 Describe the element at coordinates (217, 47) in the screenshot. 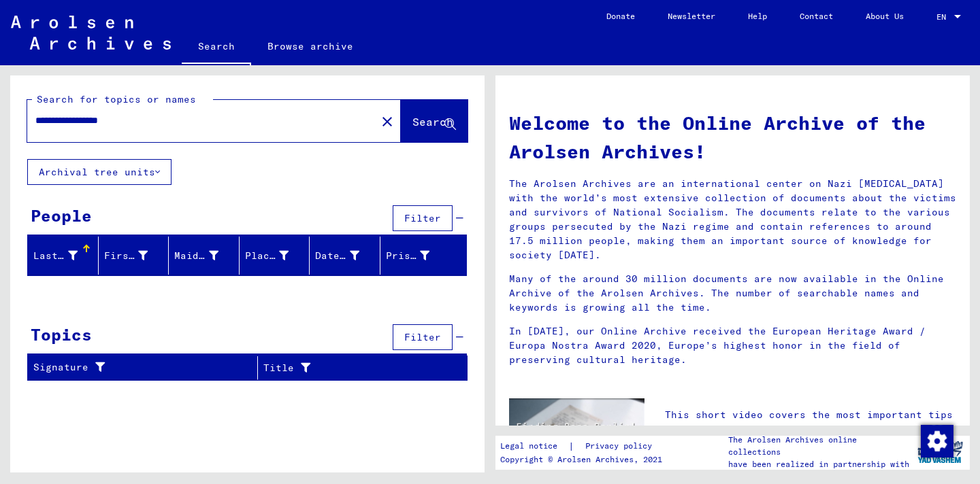

I see `a: Search` at that location.